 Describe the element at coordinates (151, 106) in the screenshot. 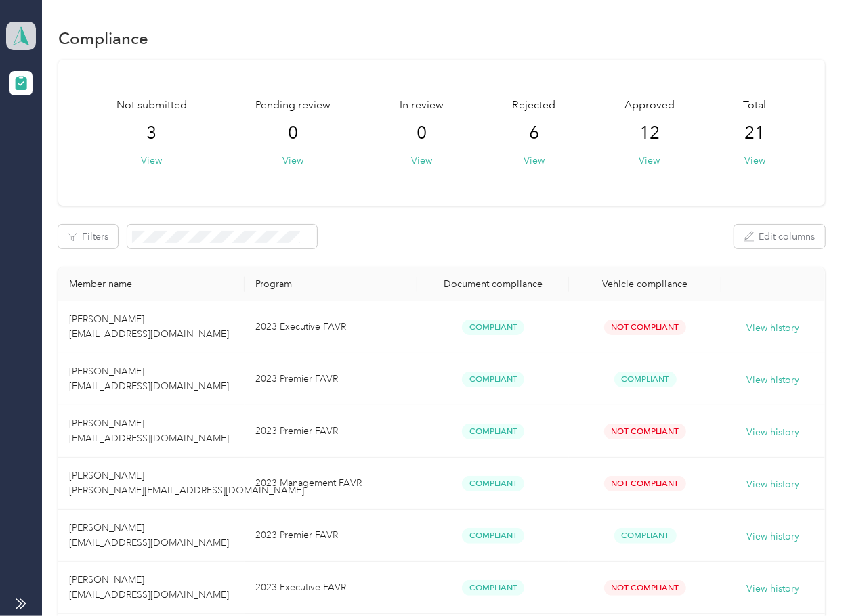

I see `span: Not submitted` at that location.